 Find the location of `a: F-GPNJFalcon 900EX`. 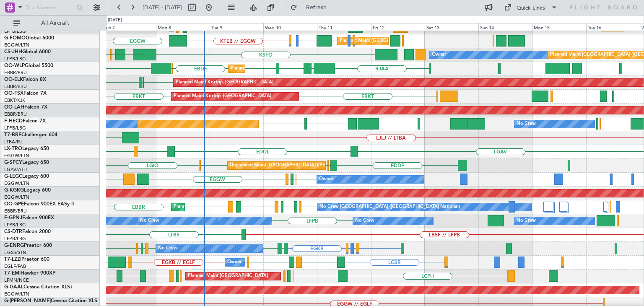

a: F-GPNJFalcon 900EX is located at coordinates (29, 218).